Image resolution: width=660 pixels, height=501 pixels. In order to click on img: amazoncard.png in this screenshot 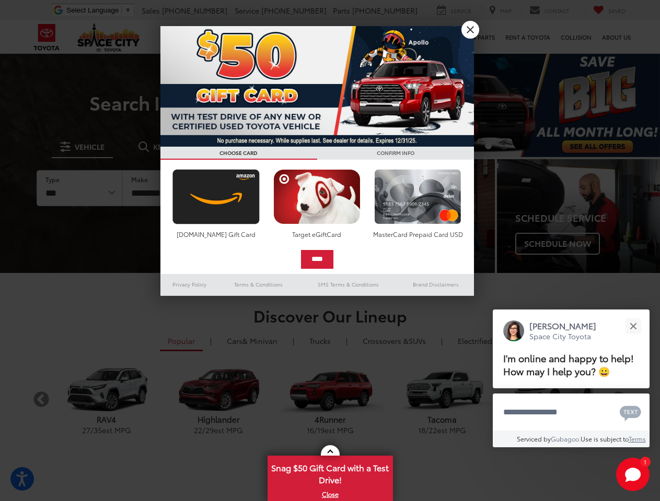, I will do `click(216, 197)`.